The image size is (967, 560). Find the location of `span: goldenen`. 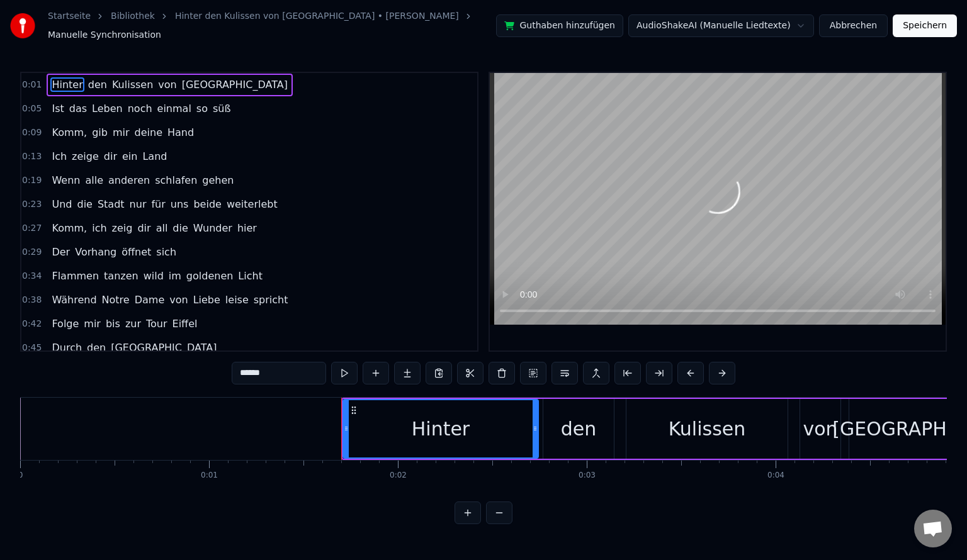

span: goldenen is located at coordinates (210, 275).